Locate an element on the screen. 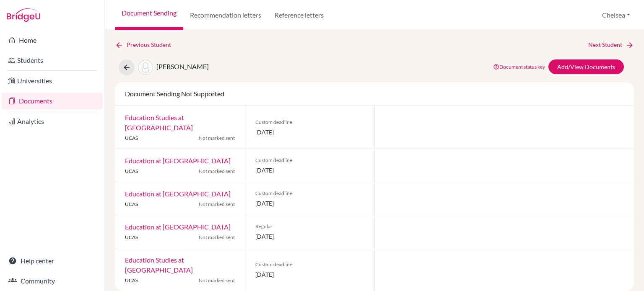 The image size is (644, 291). a: Next Student is located at coordinates (611, 44).